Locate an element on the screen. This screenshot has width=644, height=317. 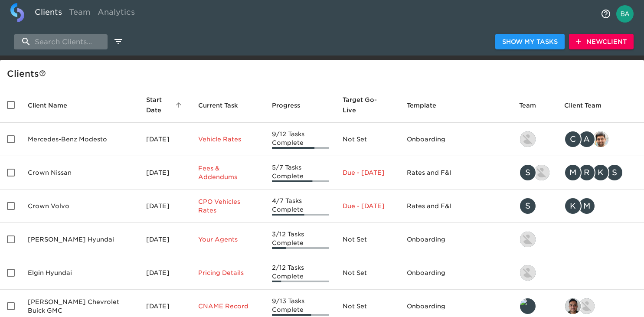
button: notifications is located at coordinates (606, 14).